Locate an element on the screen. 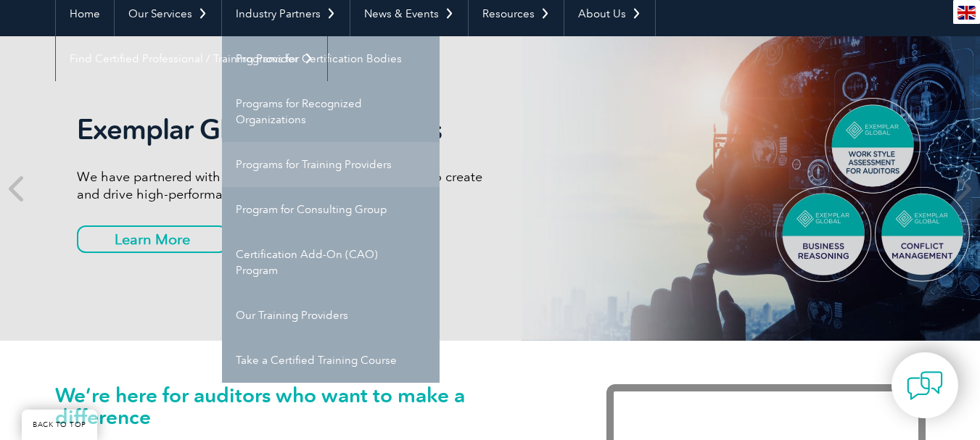 This screenshot has width=980, height=440. a: Find Certified Professional / Training Provider is located at coordinates (192, 59).